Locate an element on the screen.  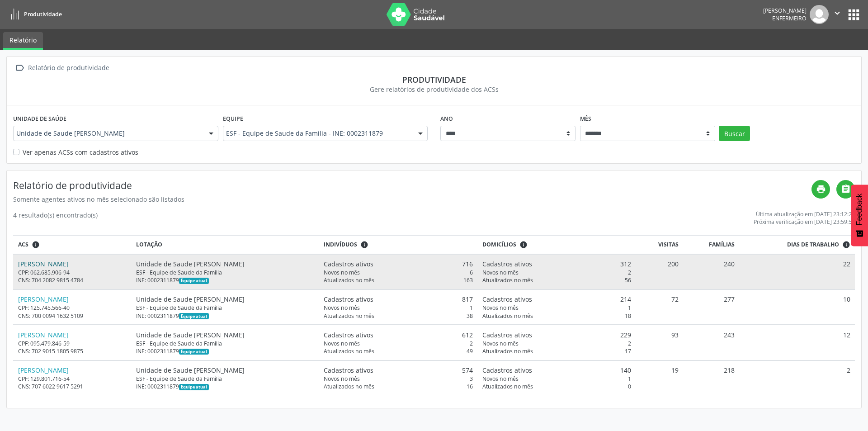
i: ACSs que estiveram vinculados a uma UBS neste período, mesmo sem produtividade. is located at coordinates (35, 245).